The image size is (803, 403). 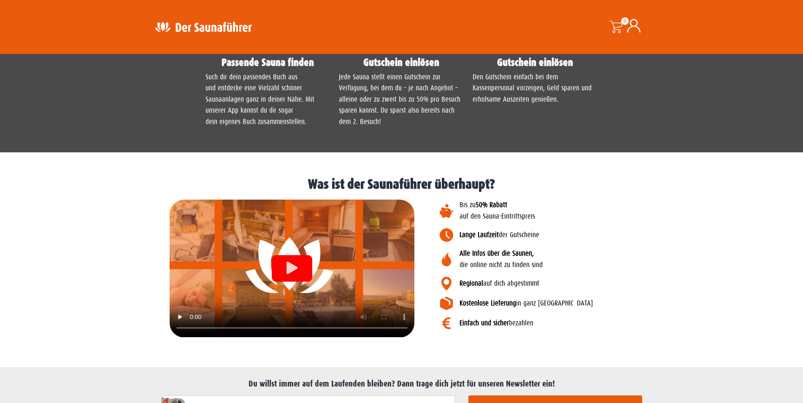 I want to click on h1: Was ist der Saunaführer überhaupt?, so click(x=402, y=185).